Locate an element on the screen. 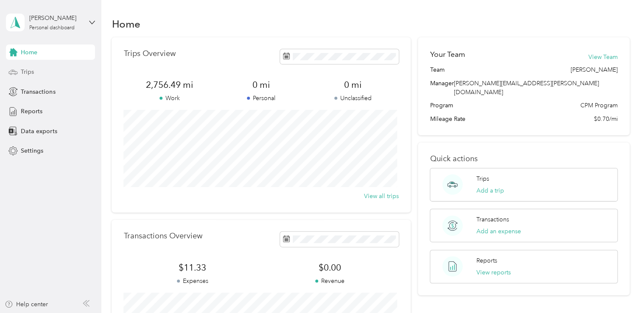 The height and width of the screenshot is (313, 644). div: Help center is located at coordinates (26, 304).